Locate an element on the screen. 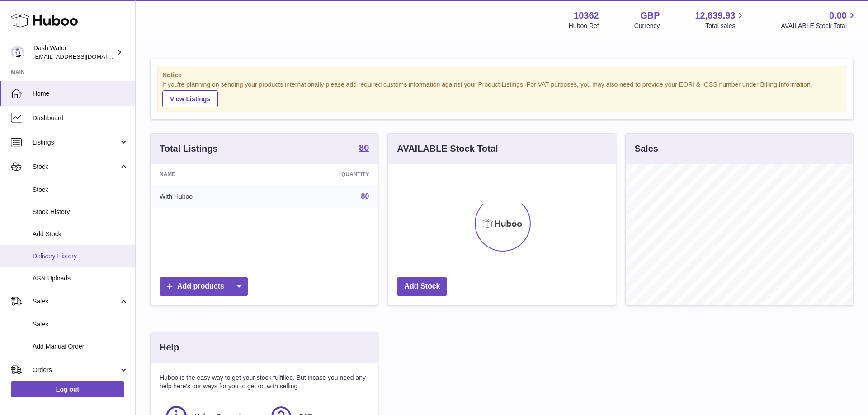 This screenshot has height=415, width=868. p: Huboo is the easy way to get your stock fulfilled. But incase you need any help here's our ways f... is located at coordinates (264, 382).